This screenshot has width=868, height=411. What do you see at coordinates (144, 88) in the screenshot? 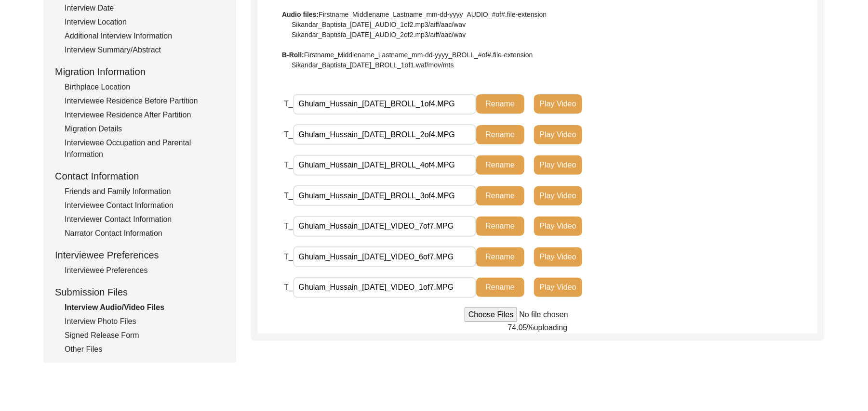
I see `div: Birthplace Location` at bounding box center [144, 88].